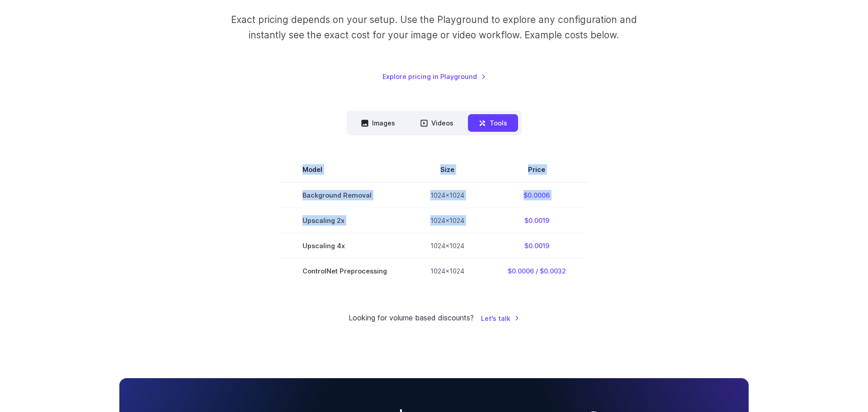 Image resolution: width=868 pixels, height=412 pixels. What do you see at coordinates (345, 170) in the screenshot?
I see `th: Model` at bounding box center [345, 170].